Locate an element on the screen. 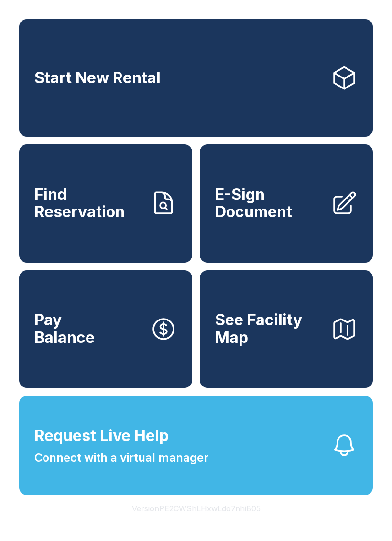 This screenshot has width=392, height=541. span: E-Sign Document is located at coordinates (269, 203).